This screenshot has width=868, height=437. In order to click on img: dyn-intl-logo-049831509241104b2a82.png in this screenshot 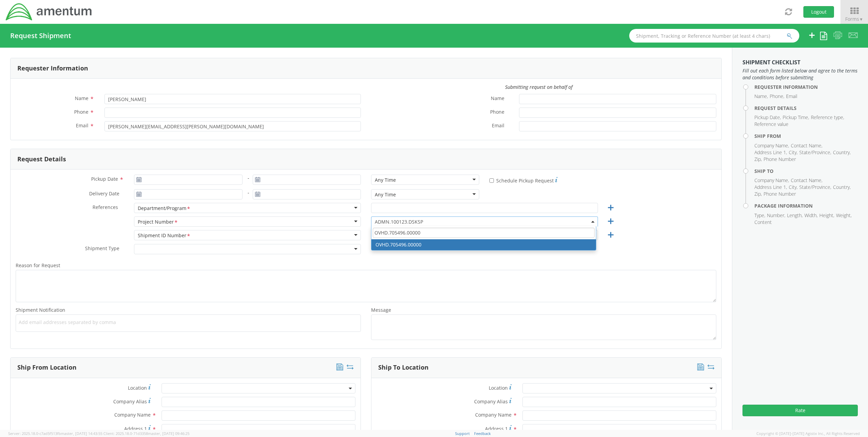, I will do `click(49, 12)`.